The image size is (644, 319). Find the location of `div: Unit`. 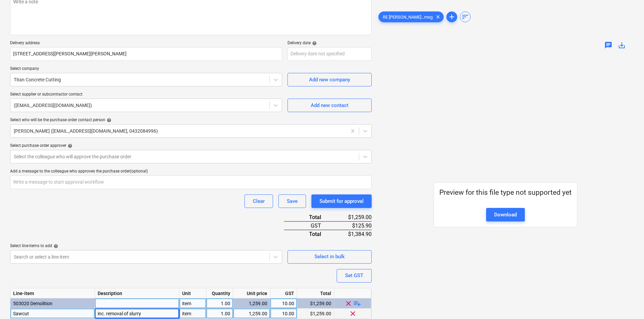

div: Unit is located at coordinates (193, 293).